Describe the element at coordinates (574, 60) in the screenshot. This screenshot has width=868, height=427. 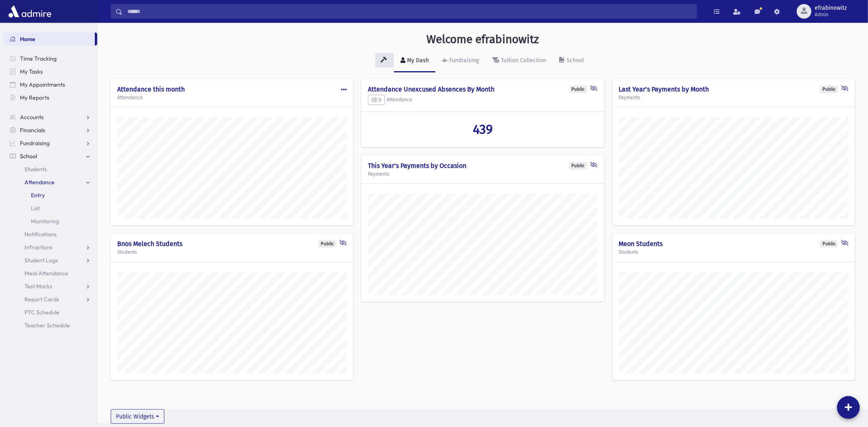
I see `div: School` at that location.